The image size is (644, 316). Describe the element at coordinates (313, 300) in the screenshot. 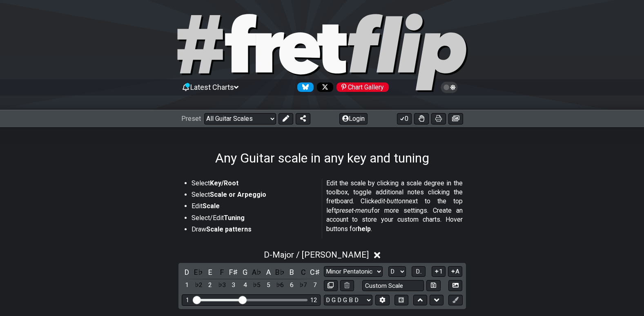

I see `div: 12` at that location.